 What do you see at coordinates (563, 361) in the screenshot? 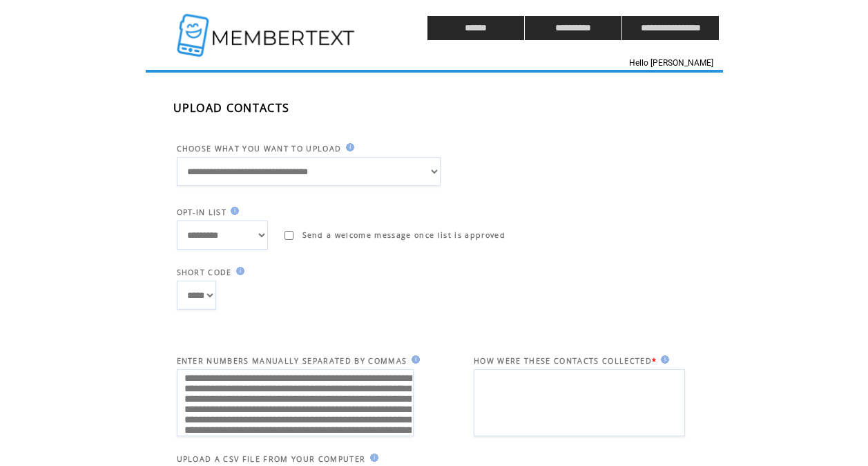
I see `span: HOW WERE THESE CONTACTS COLLECTED` at bounding box center [563, 361].